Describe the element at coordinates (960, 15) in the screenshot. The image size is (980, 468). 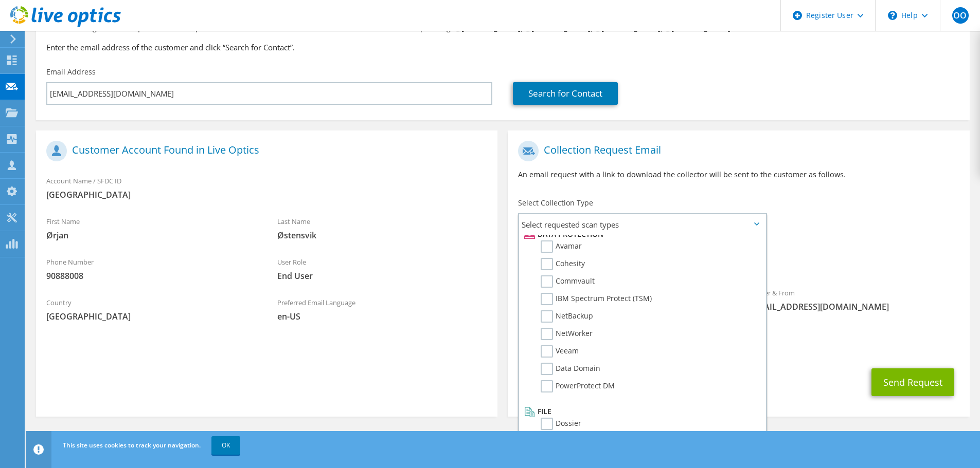
I see `span: OO` at that location.